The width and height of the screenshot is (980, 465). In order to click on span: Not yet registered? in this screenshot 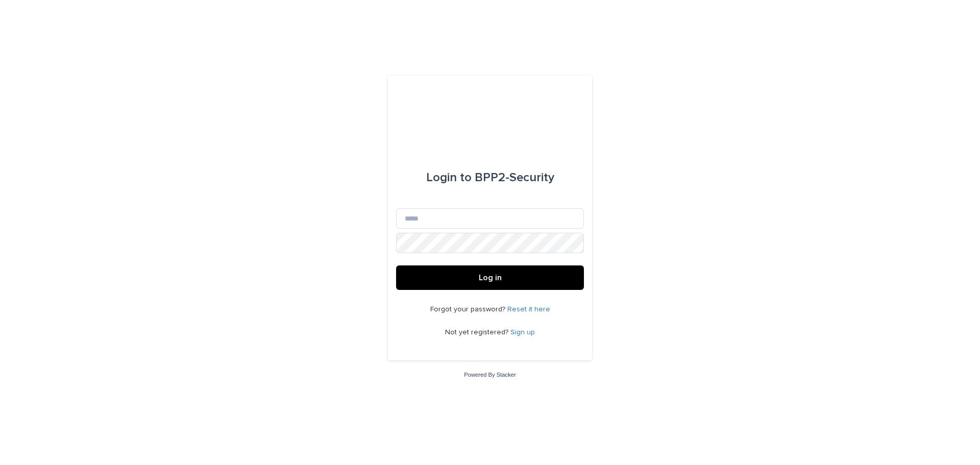, I will do `click(478, 332)`.